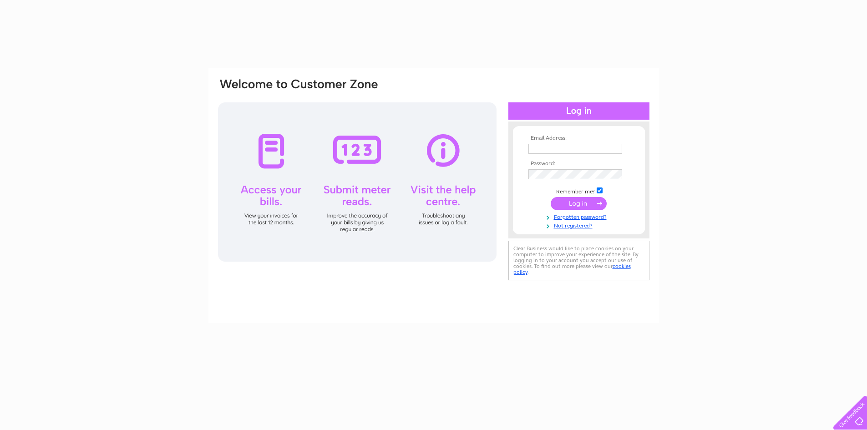  What do you see at coordinates (579, 191) in the screenshot?
I see `td: Remember me?` at bounding box center [579, 191].